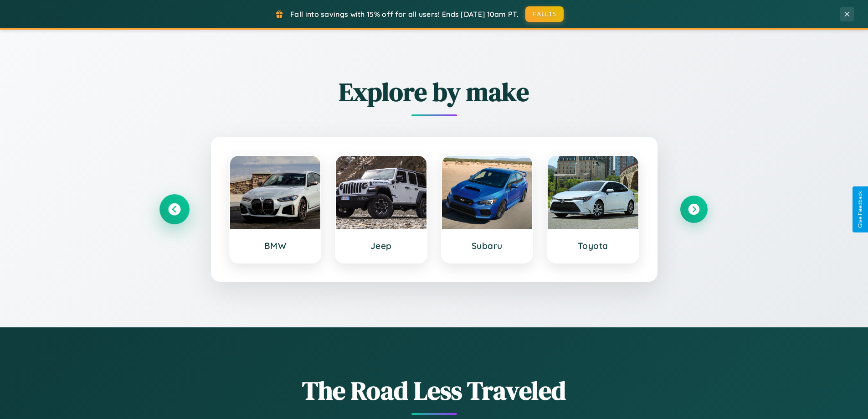  Describe the element at coordinates (381, 246) in the screenshot. I see `h3: Jeep` at that location.